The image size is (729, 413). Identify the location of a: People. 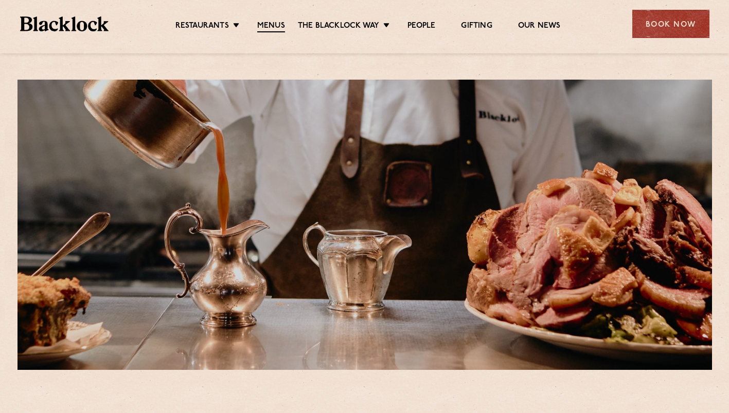
(421, 26).